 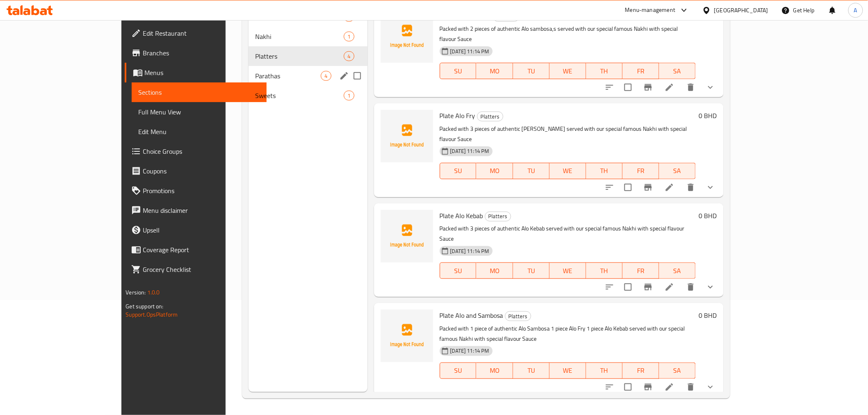 I want to click on div: Nakhi1, so click(x=308, y=37).